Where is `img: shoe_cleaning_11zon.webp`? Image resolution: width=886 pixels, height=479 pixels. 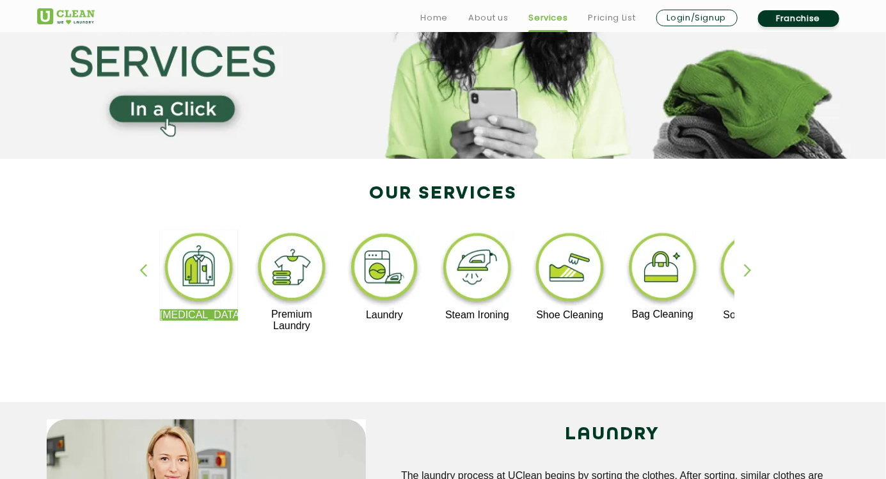
img: shoe_cleaning_11zon.webp is located at coordinates (570, 269).